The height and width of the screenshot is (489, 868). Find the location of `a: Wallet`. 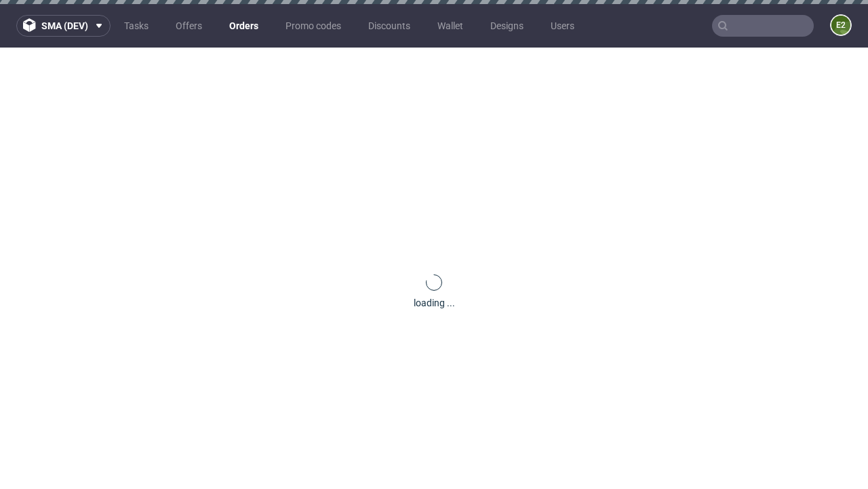

a: Wallet is located at coordinates (451, 26).